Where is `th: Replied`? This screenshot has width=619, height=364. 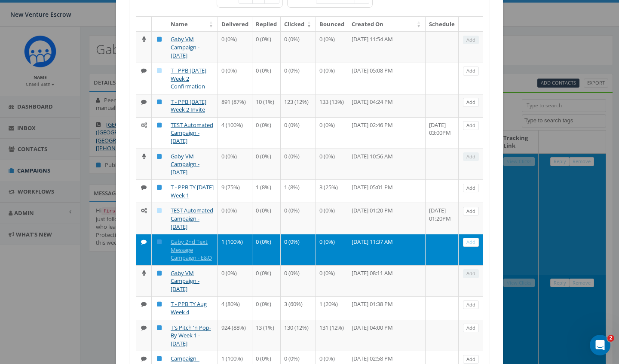 th: Replied is located at coordinates (267, 24).